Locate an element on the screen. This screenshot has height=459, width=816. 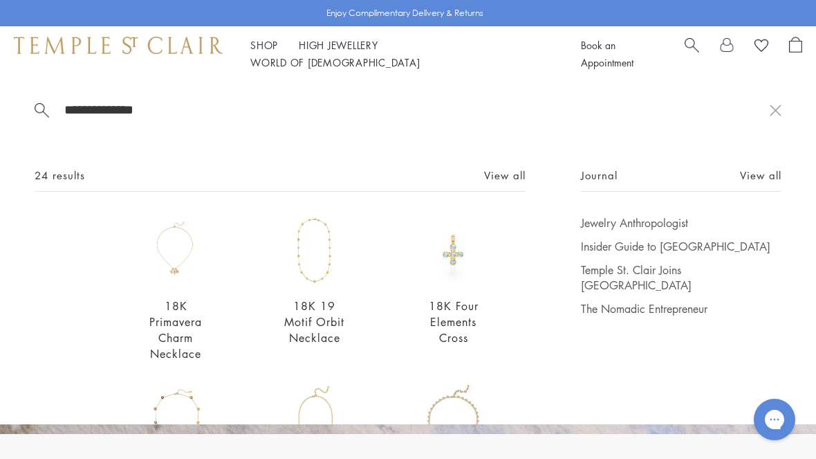
span: 24 results is located at coordinates (59, 175).